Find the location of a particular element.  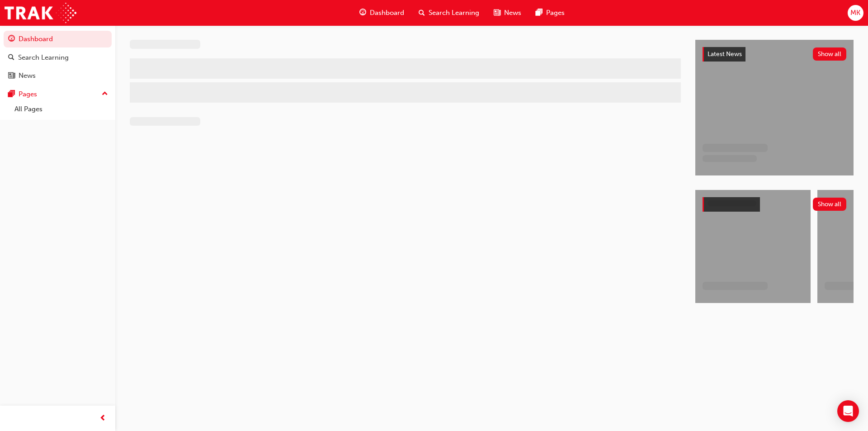

span: up-icon is located at coordinates (105, 94).